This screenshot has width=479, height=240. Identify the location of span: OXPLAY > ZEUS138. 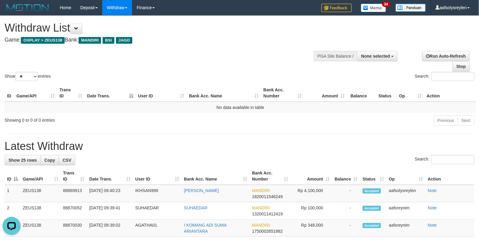
(43, 40).